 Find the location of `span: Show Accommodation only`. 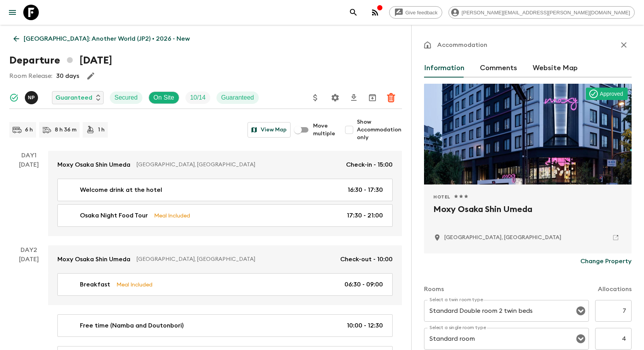

span: Show Accommodation only is located at coordinates (379, 130).